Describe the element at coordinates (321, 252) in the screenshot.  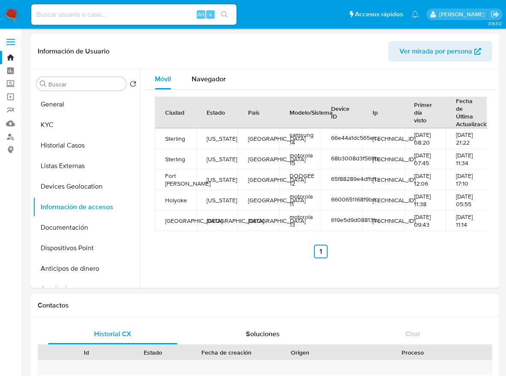
I see `nav: Paginación` at that location.